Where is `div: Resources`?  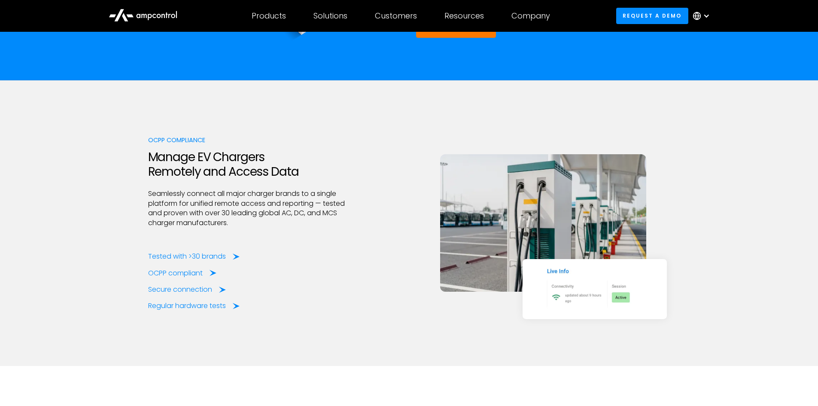
div: Resources is located at coordinates (464, 16).